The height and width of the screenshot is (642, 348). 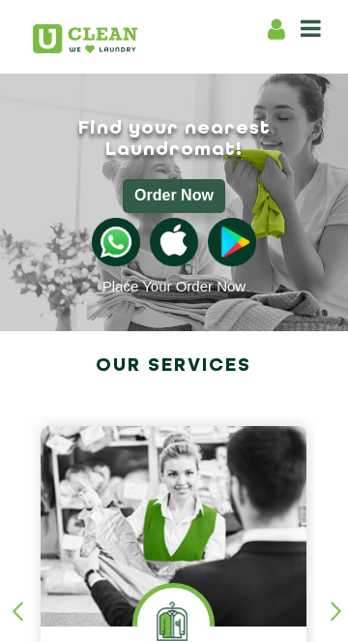 I want to click on a: Place Your Order Now, so click(x=174, y=286).